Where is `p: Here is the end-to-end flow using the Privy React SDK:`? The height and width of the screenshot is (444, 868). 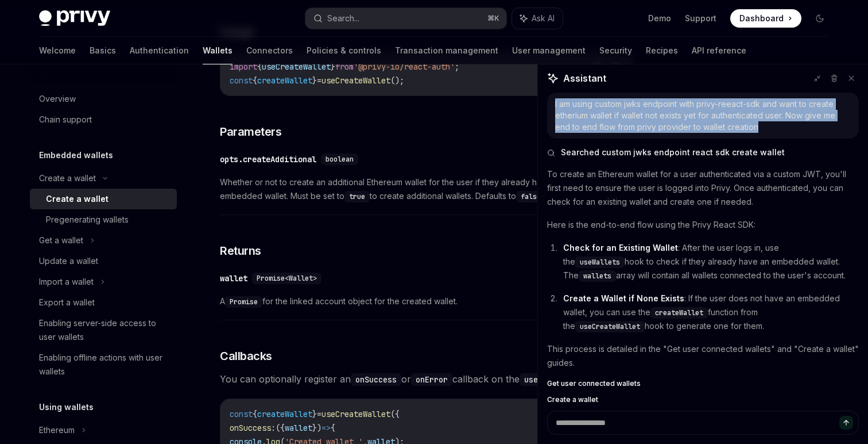
p: Here is the end-to-end flow using the Privy React SDK: is located at coordinates (703, 225).